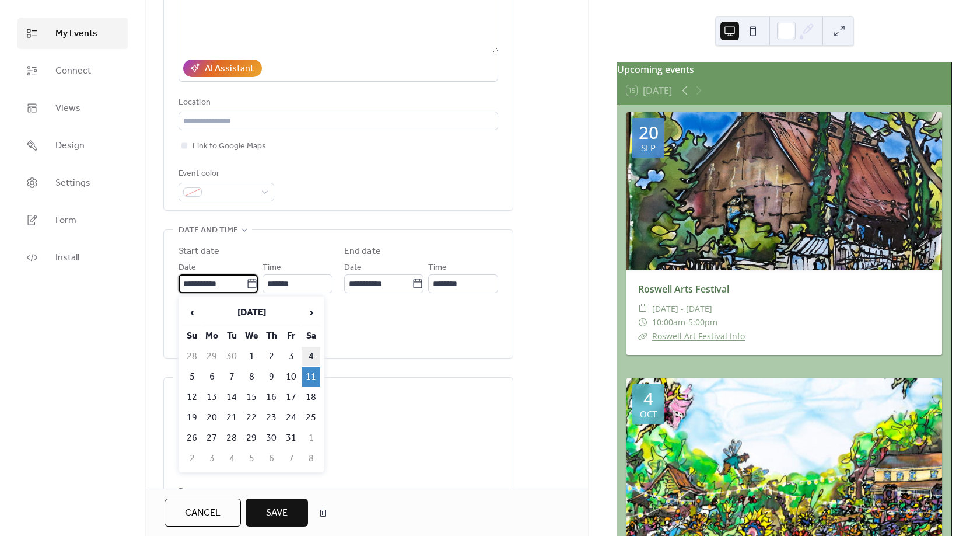  I want to click on div: 4, so click(648, 398).